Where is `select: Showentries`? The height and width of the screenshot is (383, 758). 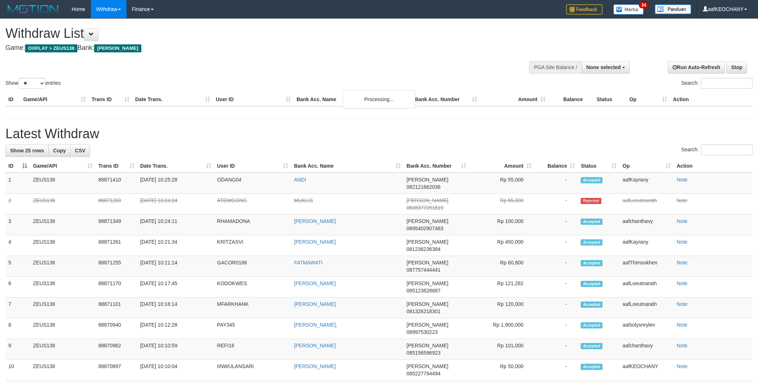 select: Showentries is located at coordinates (32, 83).